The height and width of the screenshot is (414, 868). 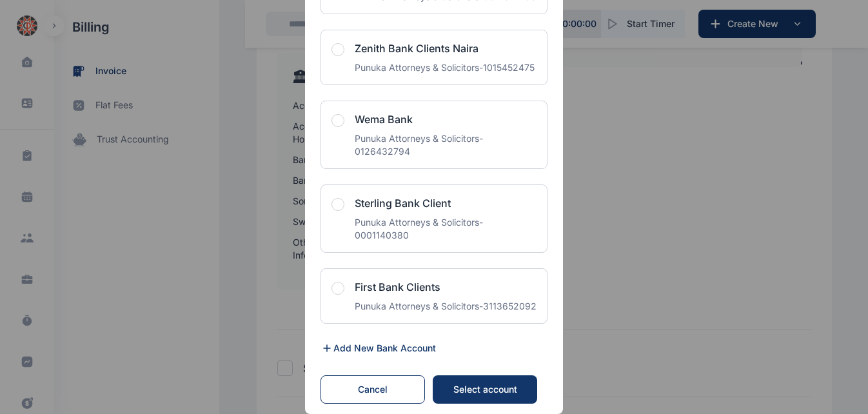 What do you see at coordinates (384, 348) in the screenshot?
I see `div: Add New Bank Account` at bounding box center [384, 348].